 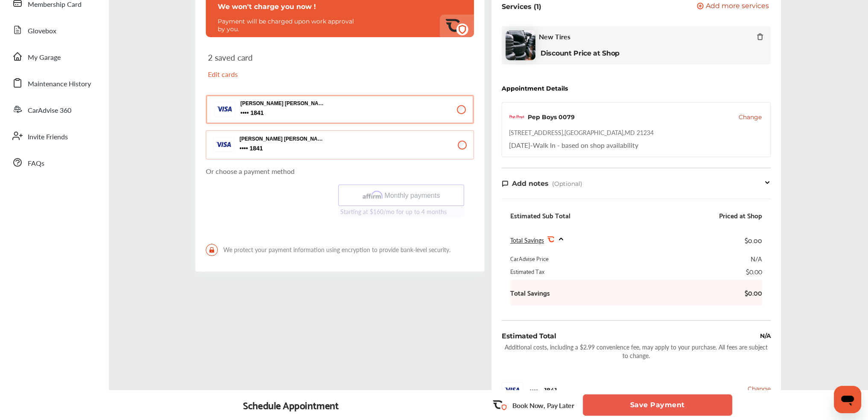 I want to click on a: Invite Friends, so click(x=54, y=135).